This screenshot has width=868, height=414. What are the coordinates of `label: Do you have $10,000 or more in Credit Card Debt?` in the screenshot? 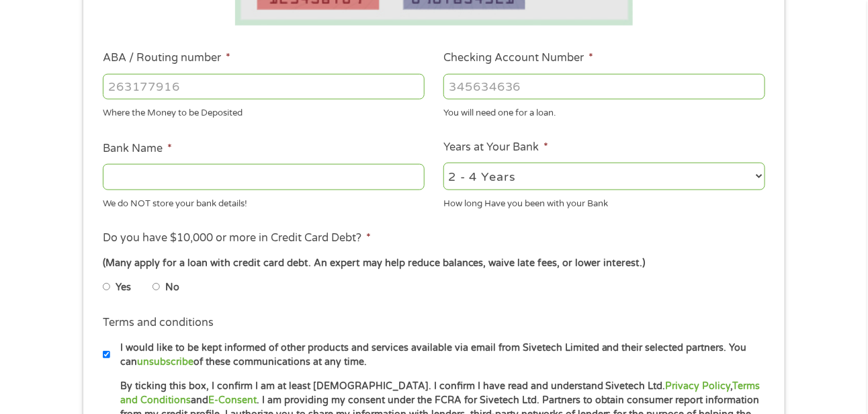 It's located at (236, 238).